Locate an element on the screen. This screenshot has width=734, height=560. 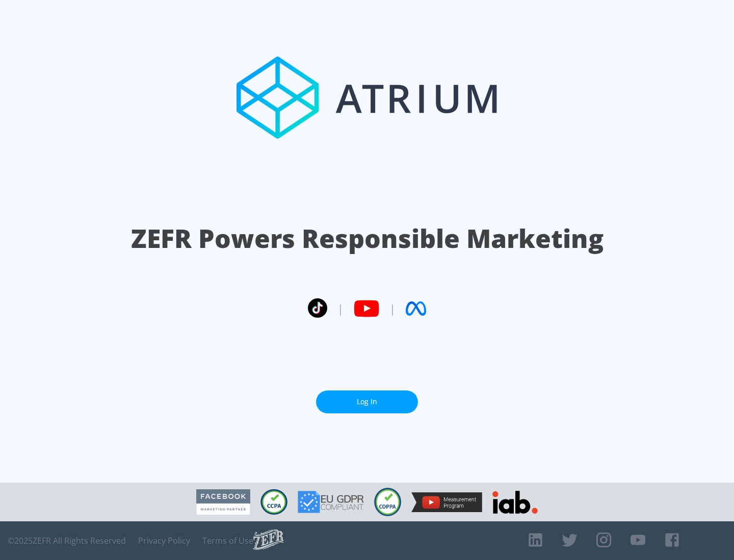
h1: ZEFR Powers Responsible Marketing is located at coordinates (367, 238).